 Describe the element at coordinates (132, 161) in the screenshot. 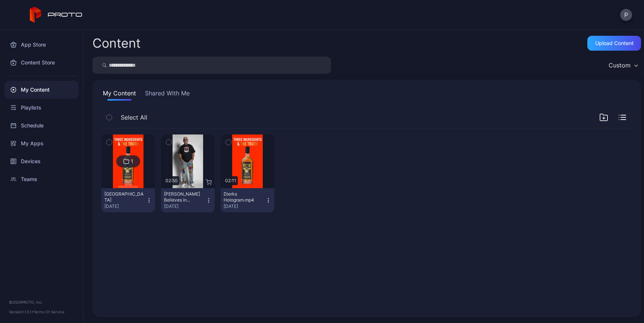

I see `div: 1` at that location.